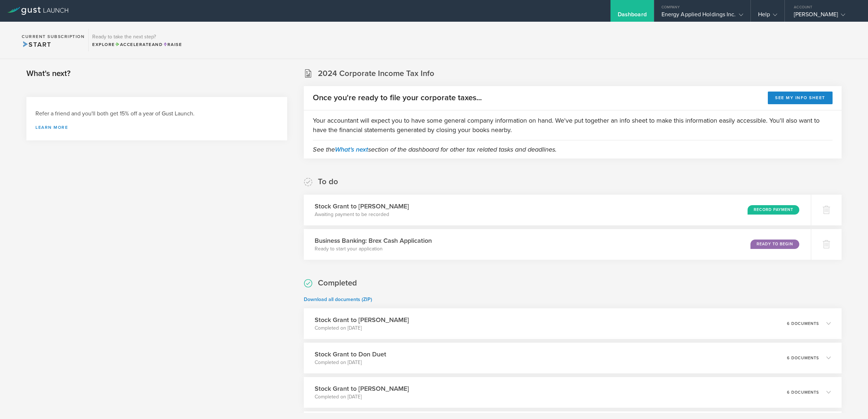 This screenshot has height=419, width=868. What do you see at coordinates (773, 210) in the screenshot?
I see `div: Record Payment` at bounding box center [773, 210].